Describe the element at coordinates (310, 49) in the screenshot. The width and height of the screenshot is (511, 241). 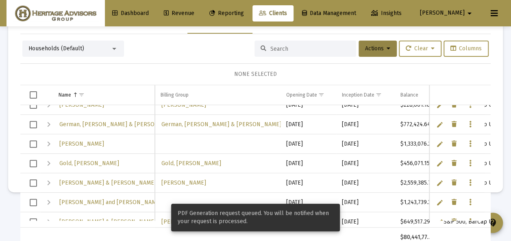
I see `input: Search` at that location.